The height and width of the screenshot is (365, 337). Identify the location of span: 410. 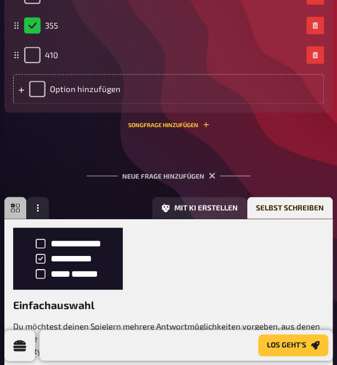
(51, 55).